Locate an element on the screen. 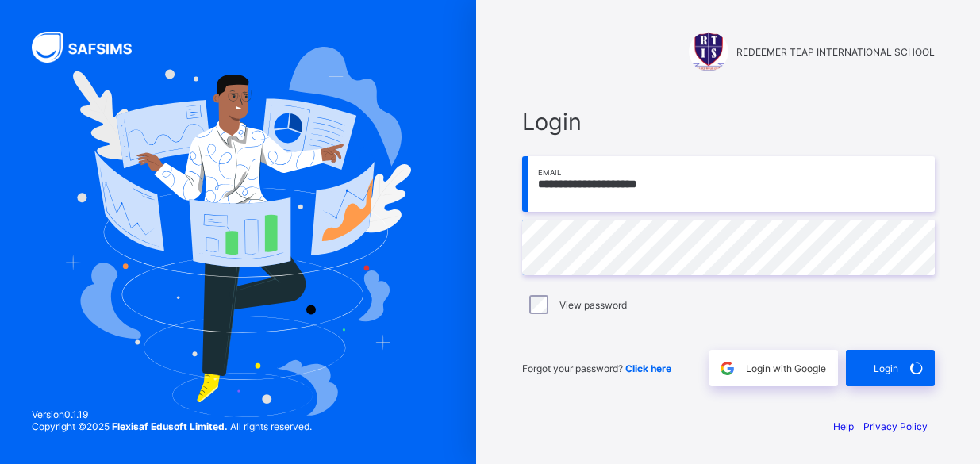  a: Privacy Policy is located at coordinates (895, 425).